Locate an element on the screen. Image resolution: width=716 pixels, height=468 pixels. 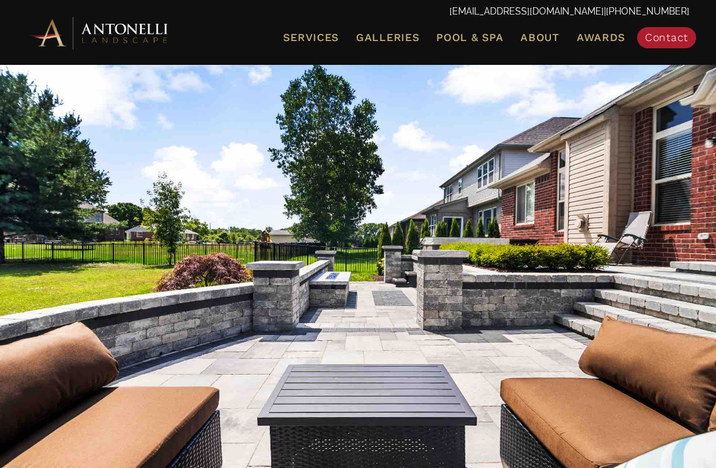
a: Awards is located at coordinates (600, 38).